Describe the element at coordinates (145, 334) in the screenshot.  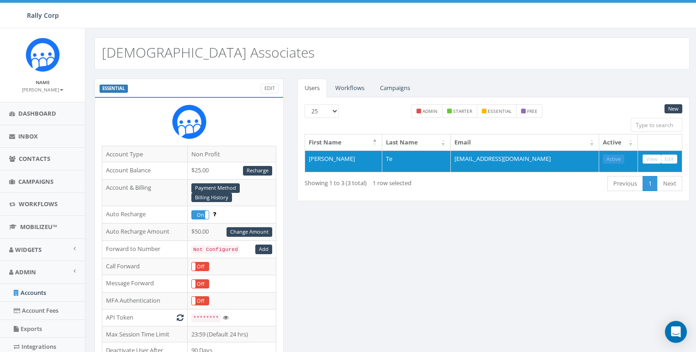
I see `td: Max Session Time Limit` at that location.